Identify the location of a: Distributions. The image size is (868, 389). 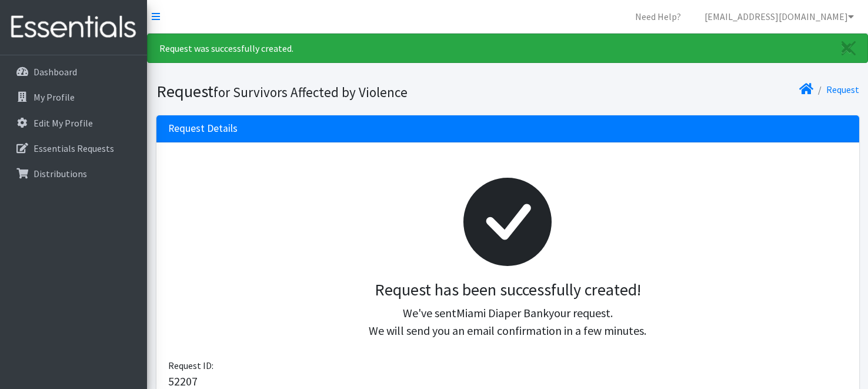
(73, 173).